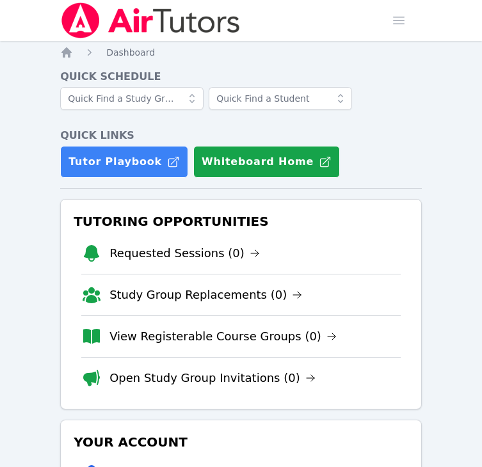 The width and height of the screenshot is (482, 467). I want to click on h4: Quick Links, so click(241, 136).